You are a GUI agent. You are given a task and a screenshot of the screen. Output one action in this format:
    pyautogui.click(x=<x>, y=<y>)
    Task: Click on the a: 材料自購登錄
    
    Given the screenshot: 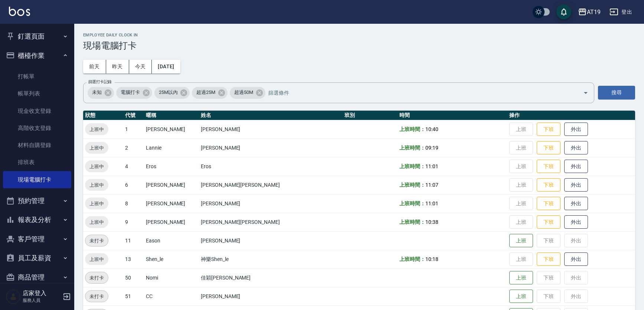 What is the action you would take?
    pyautogui.click(x=37, y=145)
    